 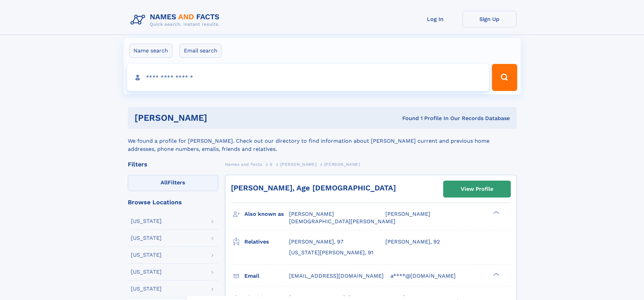 What do you see at coordinates (504, 77) in the screenshot?
I see `button: Search Button` at bounding box center [504, 77].